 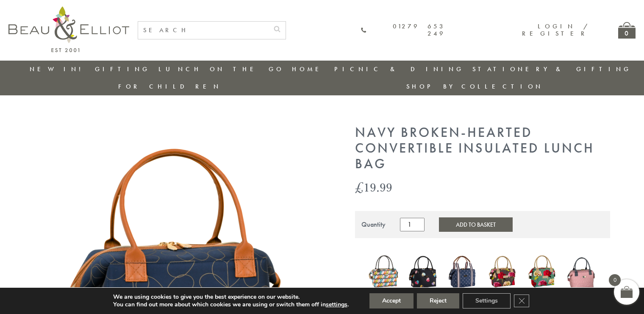 What do you see at coordinates (476, 224) in the screenshot?
I see `button: Add to Basket` at bounding box center [476, 224].